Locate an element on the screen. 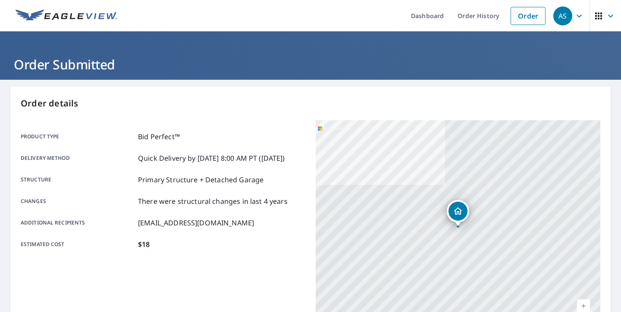 The height and width of the screenshot is (312, 621). img: EV Logo is located at coordinates (66, 16).